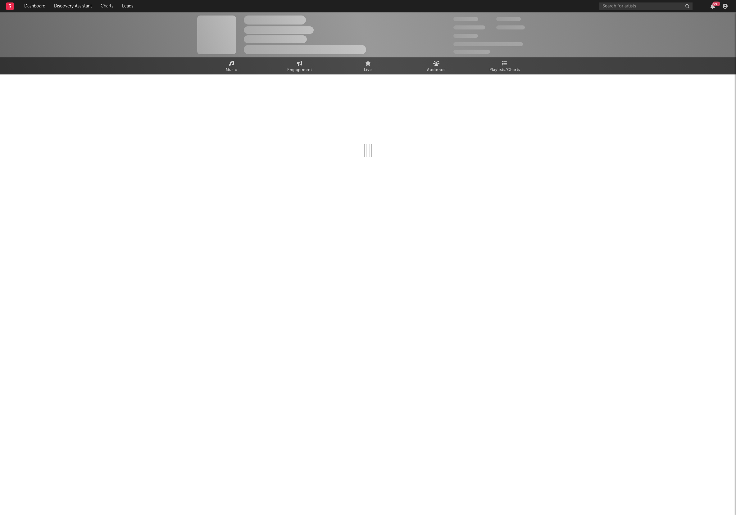  Describe the element at coordinates (436, 70) in the screenshot. I see `span: Audience` at that location.